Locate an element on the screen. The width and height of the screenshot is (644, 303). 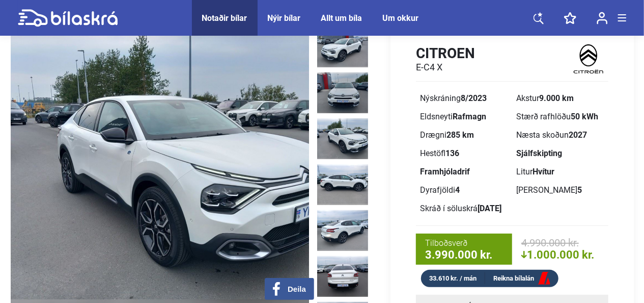
div: Dyrafjöldi is located at coordinates (463, 190).